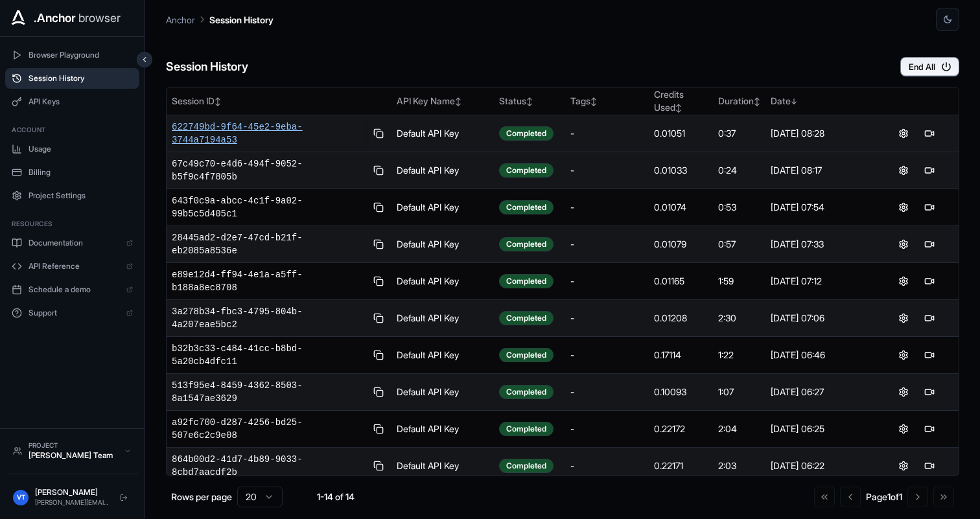 The image size is (980, 519). What do you see at coordinates (268, 244) in the screenshot?
I see `span: 28445ad2-d2e7-47cd-b21f-eb2085a8536e` at bounding box center [268, 244].